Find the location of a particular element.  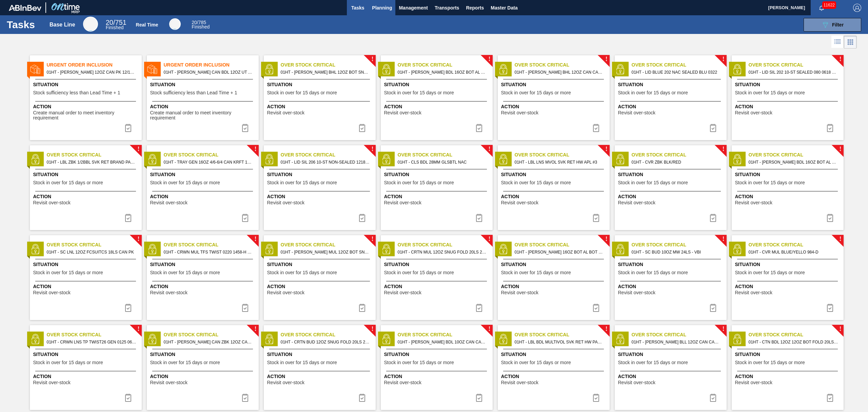

span: 01HT - CARR BDL 16OZ BOT AL BOT 8/16 is located at coordinates (794, 162).